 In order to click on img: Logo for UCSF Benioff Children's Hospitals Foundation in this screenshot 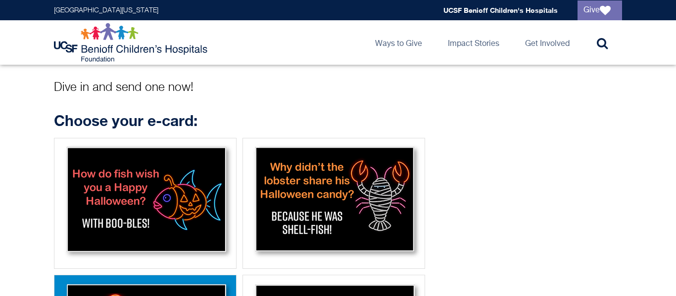, I will do `click(132, 43)`.